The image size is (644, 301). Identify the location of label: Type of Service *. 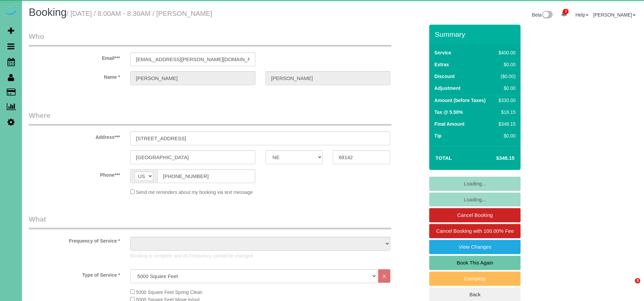
(74, 274).